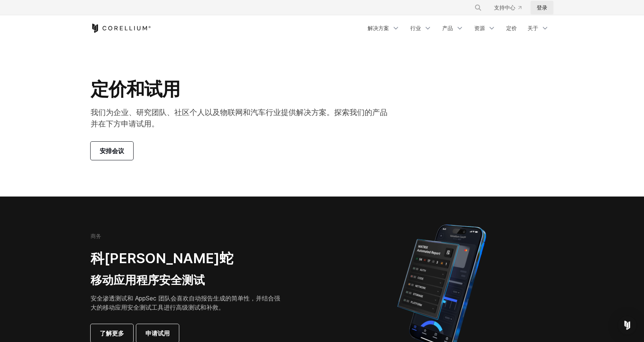 This screenshot has height=342, width=644. I want to click on font: 解决方案, so click(378, 28).